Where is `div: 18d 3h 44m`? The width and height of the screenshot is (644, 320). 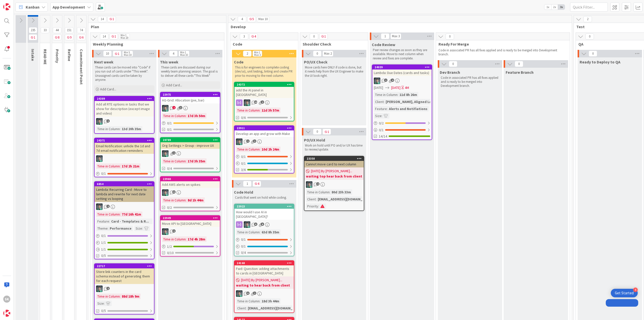
div: 18d 3h 44m is located at coordinates (271, 301).